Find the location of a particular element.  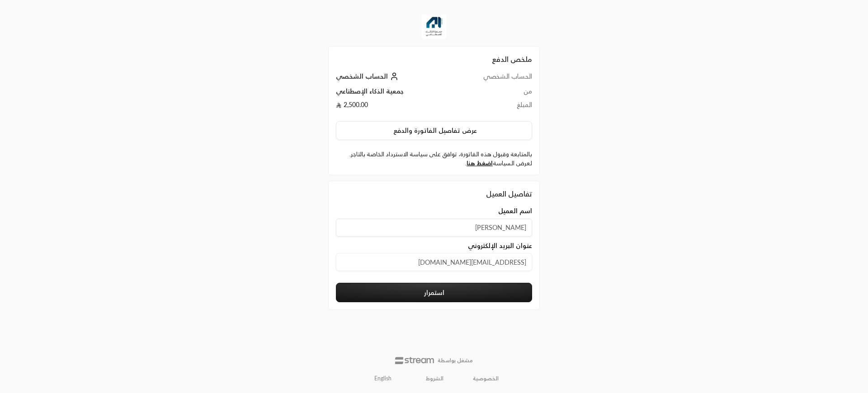

button: استمرار is located at coordinates (434, 292).